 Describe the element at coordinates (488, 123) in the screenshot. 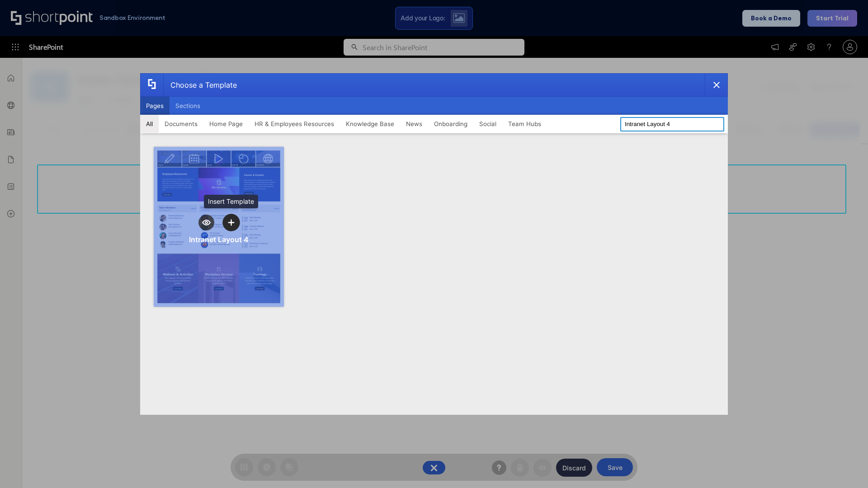

I see `button: Social` at that location.